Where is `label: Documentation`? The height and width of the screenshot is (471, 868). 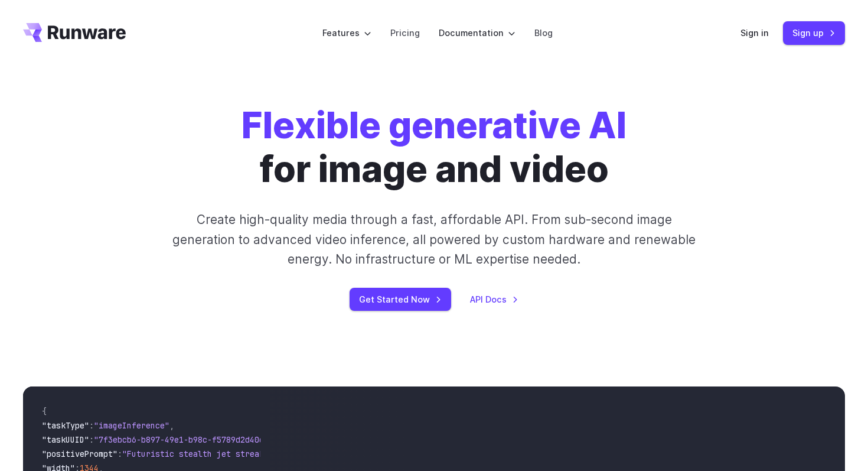 label: Documentation is located at coordinates (477, 33).